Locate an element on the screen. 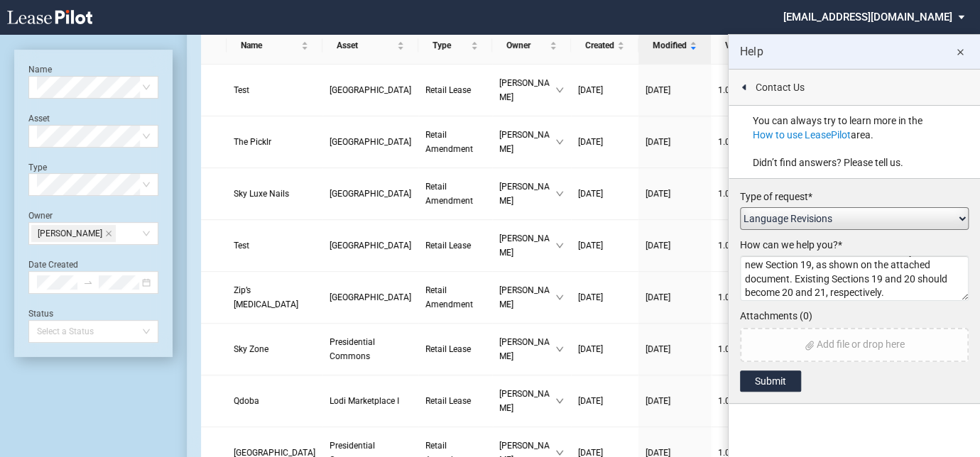 This screenshot has width=980, height=457. span: Name is located at coordinates (269, 45).